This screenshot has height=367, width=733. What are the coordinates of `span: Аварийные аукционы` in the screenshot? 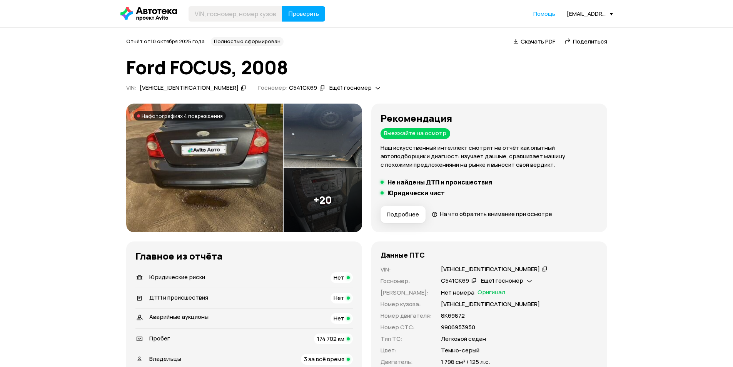 It's located at (179, 316).